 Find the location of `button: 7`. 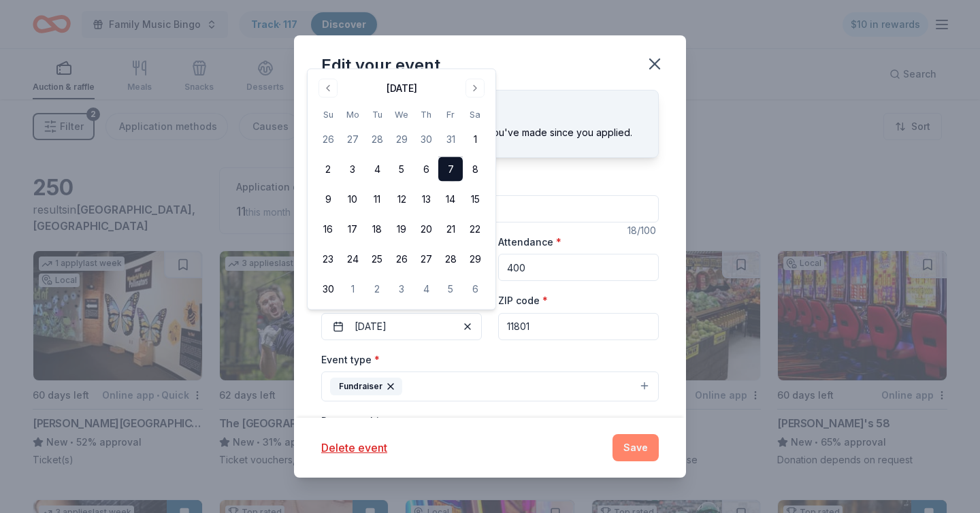

button: 7 is located at coordinates (451, 169).